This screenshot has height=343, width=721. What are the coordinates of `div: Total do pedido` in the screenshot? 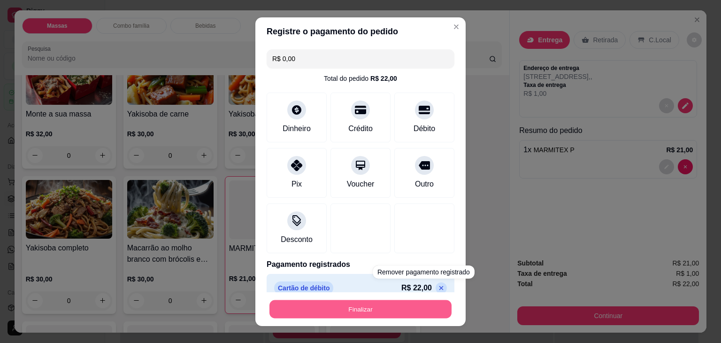 It's located at (360, 78).